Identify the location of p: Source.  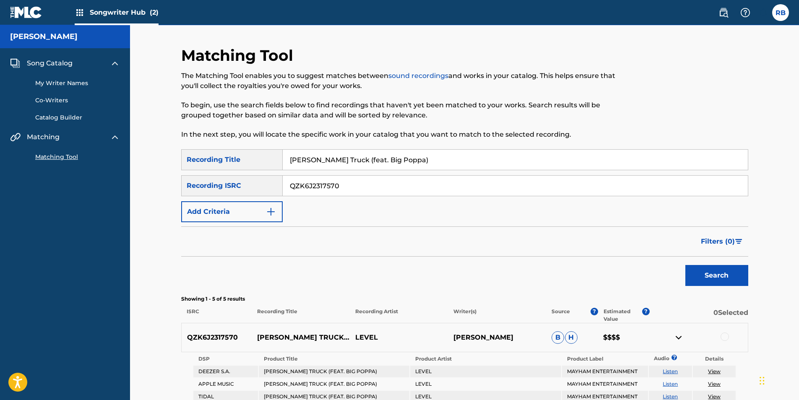
(561, 316).